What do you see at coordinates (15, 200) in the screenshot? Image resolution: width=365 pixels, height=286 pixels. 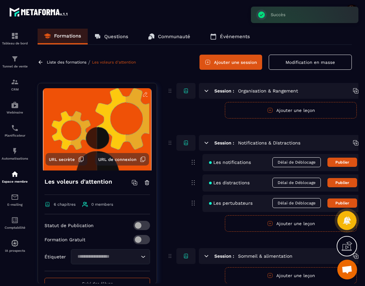 I see `a: emailemailE-mailing` at bounding box center [15, 200].